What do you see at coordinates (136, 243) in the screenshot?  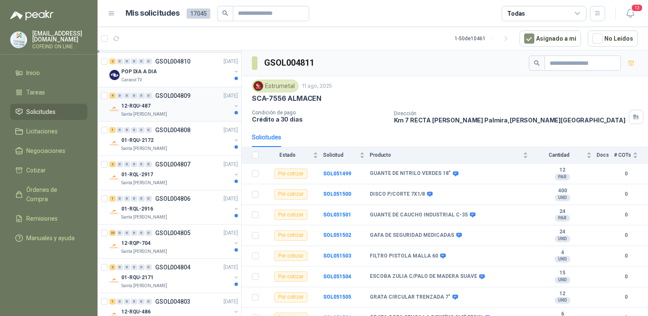 I see `p: 12-RQP-704` at bounding box center [136, 243].